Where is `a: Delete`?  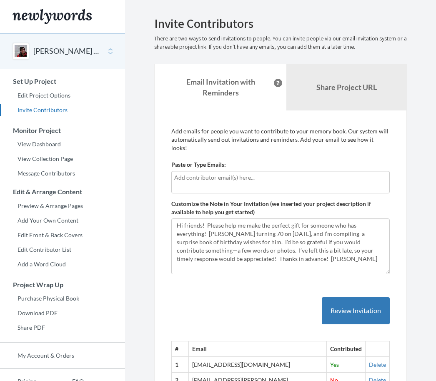 a: Delete is located at coordinates (377, 365).